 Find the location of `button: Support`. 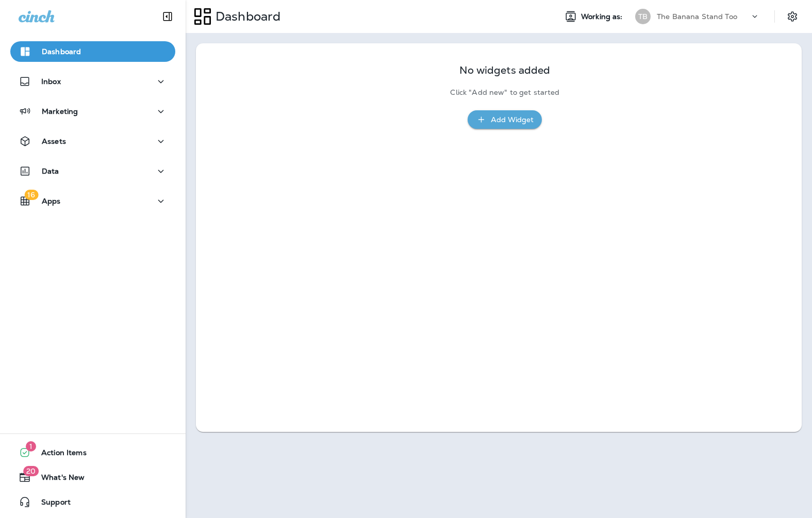

button: Support is located at coordinates (93, 502).